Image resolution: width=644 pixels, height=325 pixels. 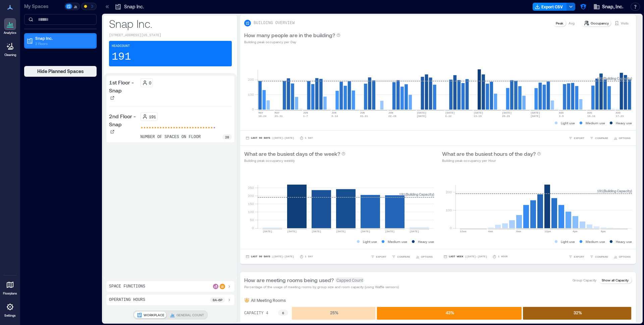 I want to click on span: Snap, Inc., so click(x=612, y=6).